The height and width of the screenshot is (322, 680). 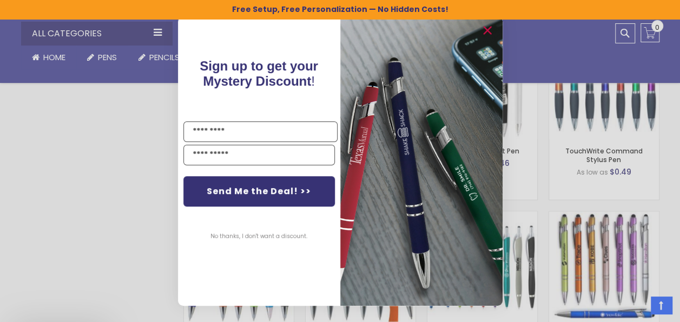 What do you see at coordinates (259, 73) in the screenshot?
I see `span: Sign up to get your Mystery Discount` at bounding box center [259, 73].